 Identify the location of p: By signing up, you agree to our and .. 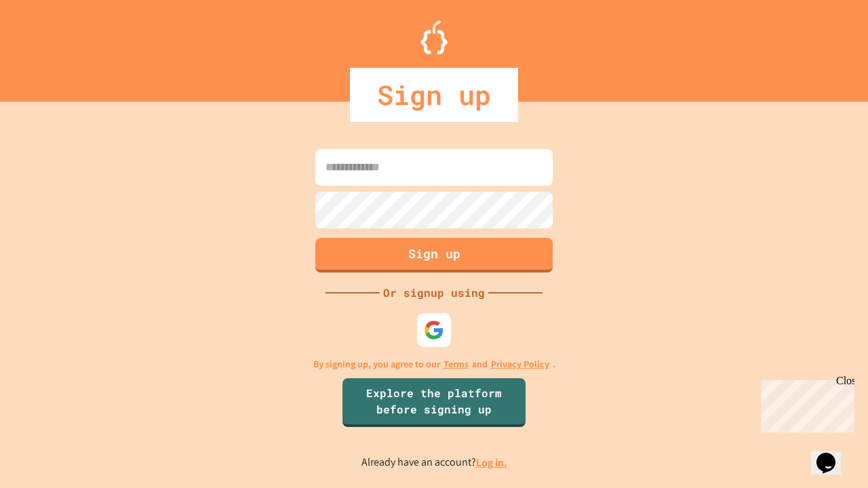
(434, 364).